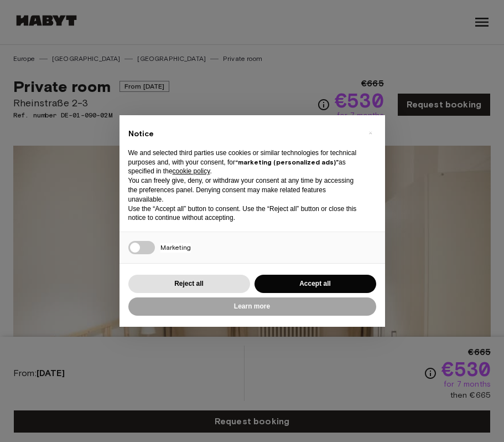 This screenshot has height=442, width=504. Describe the element at coordinates (287, 162) in the screenshot. I see `strong: “marketing (personalized ads)”` at that location.